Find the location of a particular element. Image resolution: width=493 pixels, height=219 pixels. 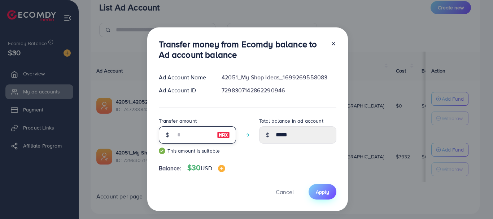

span: Balance: is located at coordinates (170, 168).